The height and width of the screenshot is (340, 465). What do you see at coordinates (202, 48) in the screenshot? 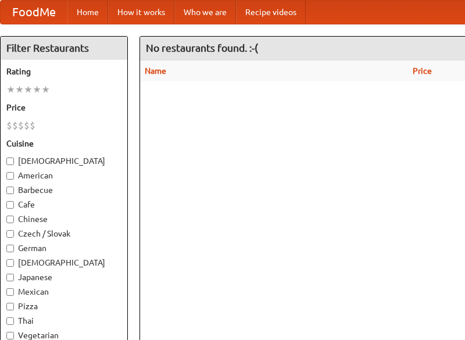
I see `ng-pluralize: No restaurants found. :-(` at bounding box center [202, 48].